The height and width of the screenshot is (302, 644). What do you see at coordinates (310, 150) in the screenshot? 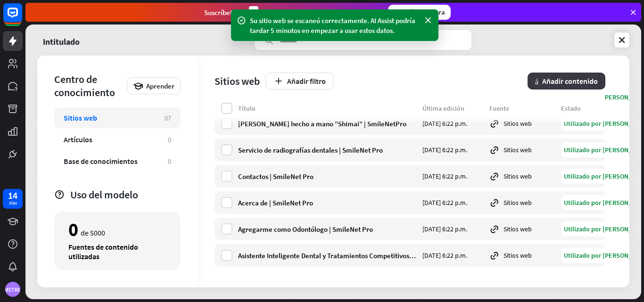
I see `font: Servicio de radiografías dentales | SmileNet Pro` at bounding box center [310, 150].